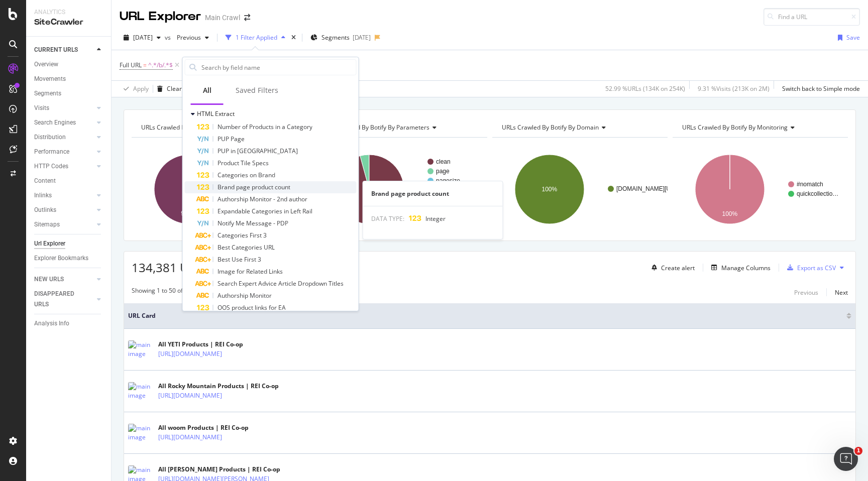 The image size is (868, 481). Describe the element at coordinates (223, 18) in the screenshot. I see `div: Main Crawl` at that location.